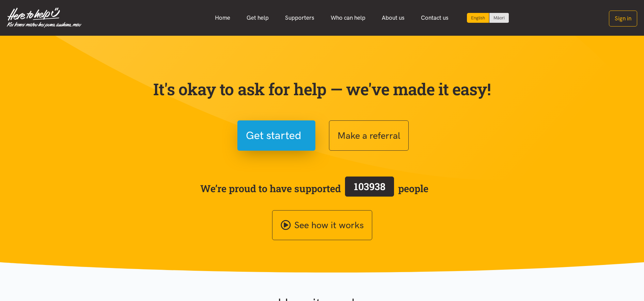  Describe the element at coordinates (369, 135) in the screenshot. I see `button: Make a referral` at that location.